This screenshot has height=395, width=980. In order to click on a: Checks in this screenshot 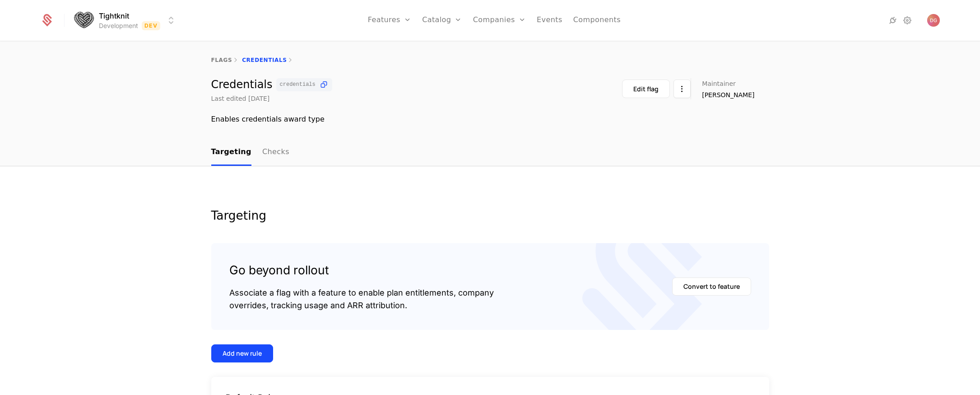, I will do `click(276, 152)`.